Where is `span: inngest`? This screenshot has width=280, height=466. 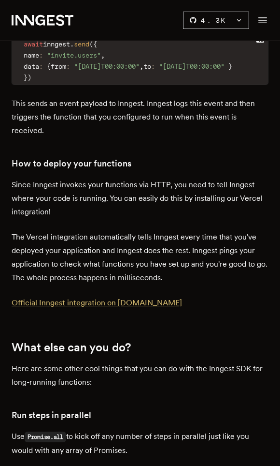
span: inngest is located at coordinates (57, 44).